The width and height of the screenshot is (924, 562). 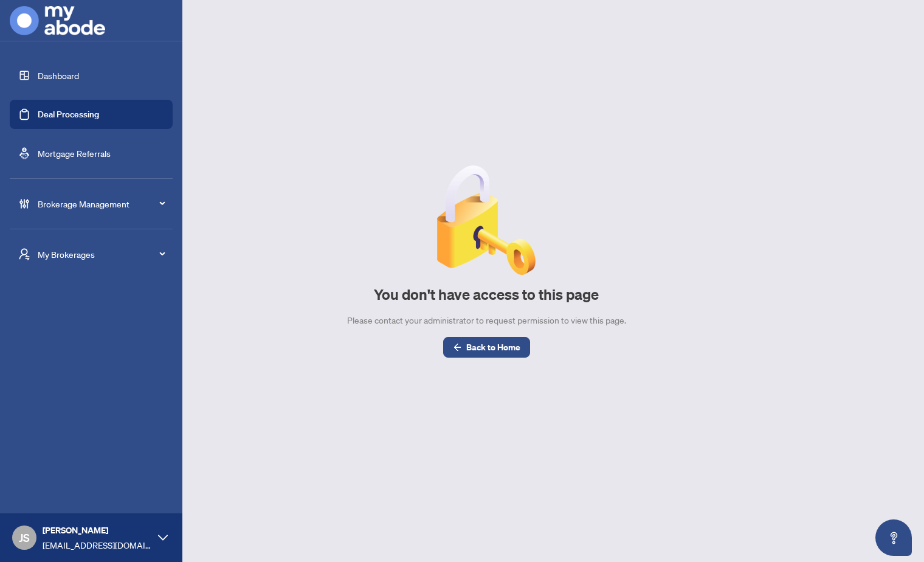 What do you see at coordinates (487, 220) in the screenshot?
I see `img: Null State Icon` at bounding box center [487, 220].